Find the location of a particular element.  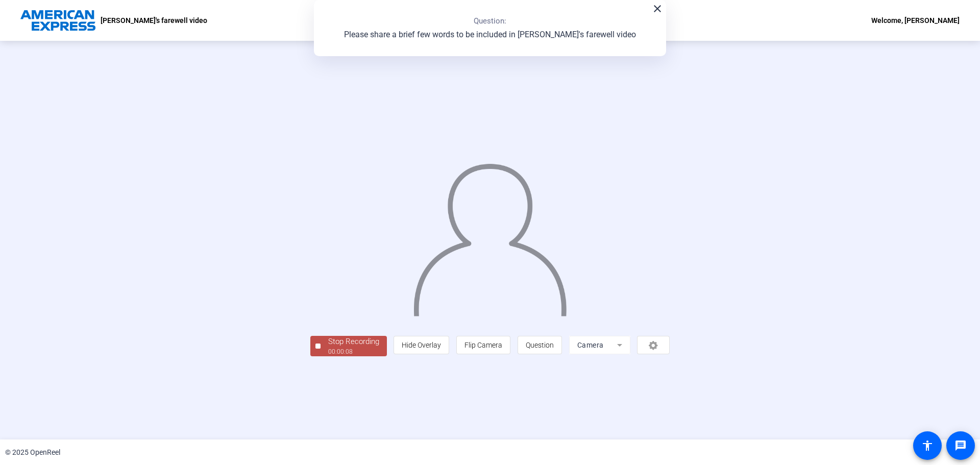

mat-icon: accessibility is located at coordinates (927, 445).